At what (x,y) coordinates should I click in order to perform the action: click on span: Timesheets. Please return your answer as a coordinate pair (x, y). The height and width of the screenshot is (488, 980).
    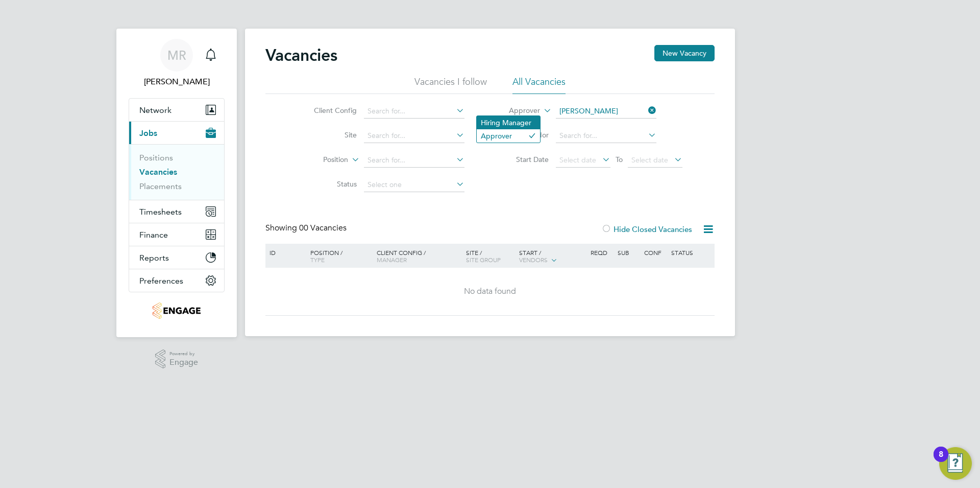
    Looking at the image, I should click on (160, 211).